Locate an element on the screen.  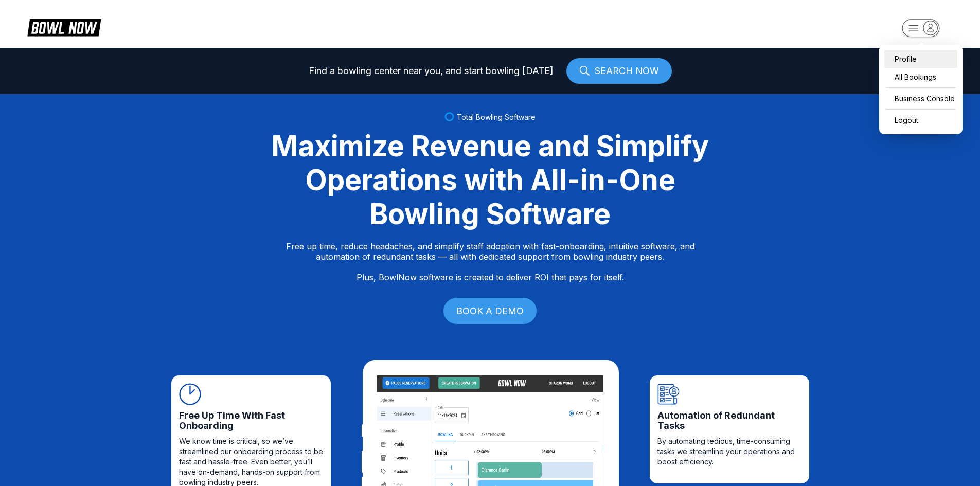
a: SEARCH NOW is located at coordinates (619, 71).